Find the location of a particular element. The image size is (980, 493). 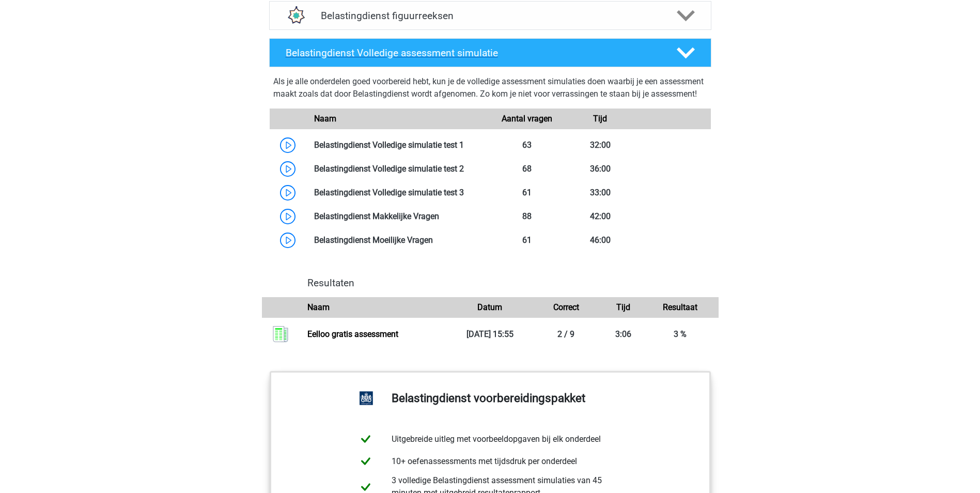

div: Aantal vragen is located at coordinates (527, 119).